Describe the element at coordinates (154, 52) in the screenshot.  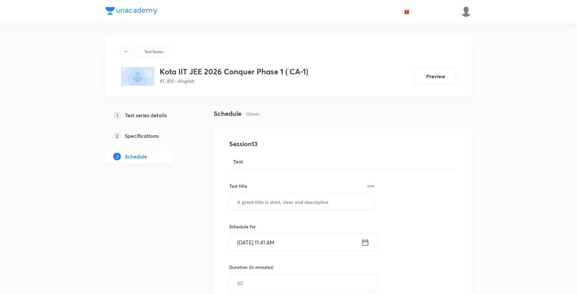
I see `p: Test Series` at that location.